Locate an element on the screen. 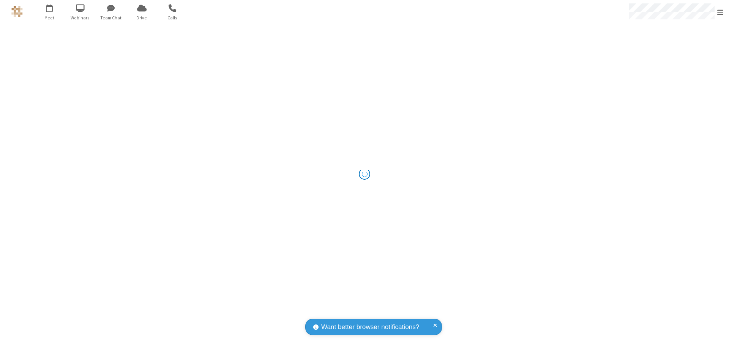  span: Meet is located at coordinates (49, 18).